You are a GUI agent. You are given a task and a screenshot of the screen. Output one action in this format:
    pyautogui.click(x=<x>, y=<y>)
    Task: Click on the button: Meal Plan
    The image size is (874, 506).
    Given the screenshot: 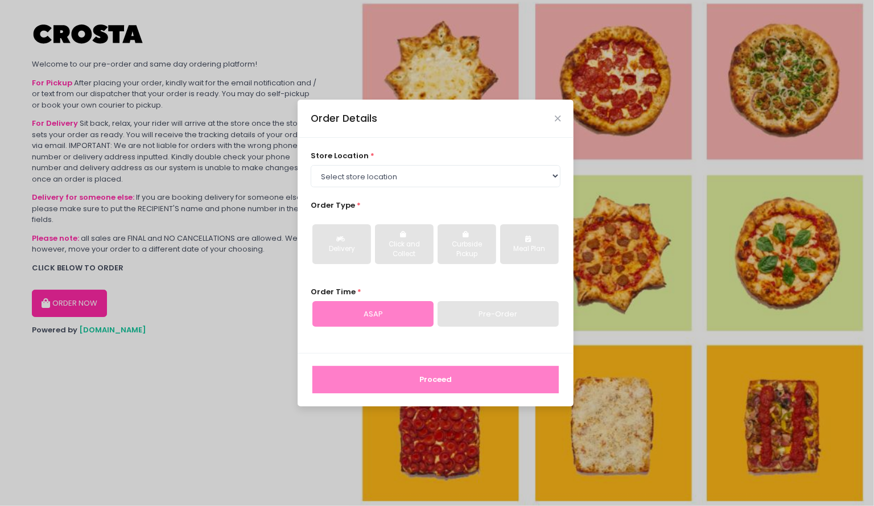 What is the action you would take?
    pyautogui.click(x=529, y=244)
    